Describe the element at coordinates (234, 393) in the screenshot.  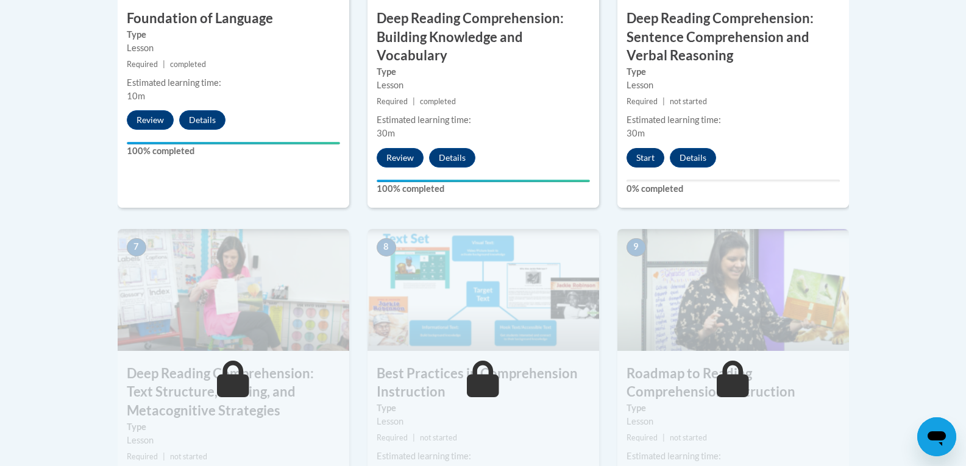
I see `h3: Deep Reading Comprehension: Text Structure, Writing, and Metacognitive Strategies` at that location.